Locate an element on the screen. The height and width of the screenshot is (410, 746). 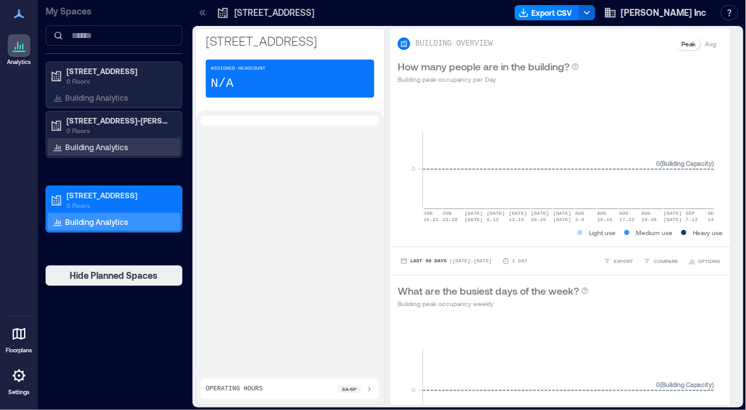
p: N/A is located at coordinates (222, 84).